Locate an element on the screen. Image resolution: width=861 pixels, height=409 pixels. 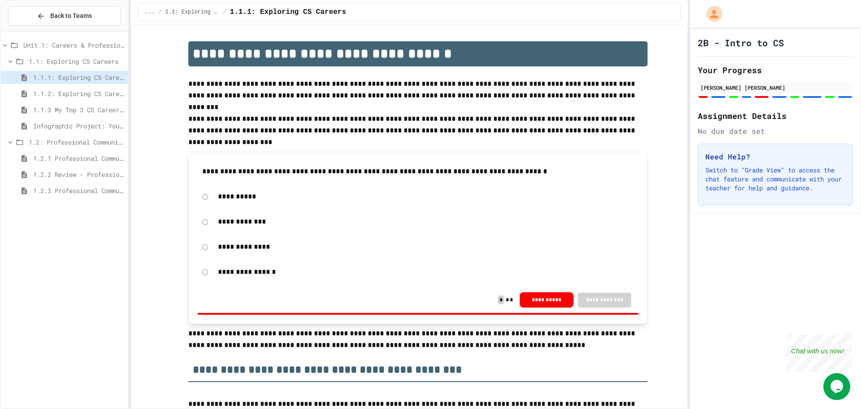
p: Chat with us now! is located at coordinates (31, 17).